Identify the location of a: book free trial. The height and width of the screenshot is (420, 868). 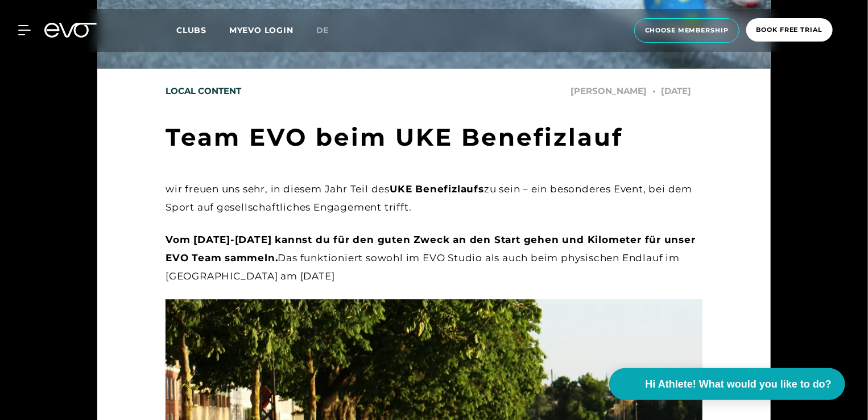
(790, 30).